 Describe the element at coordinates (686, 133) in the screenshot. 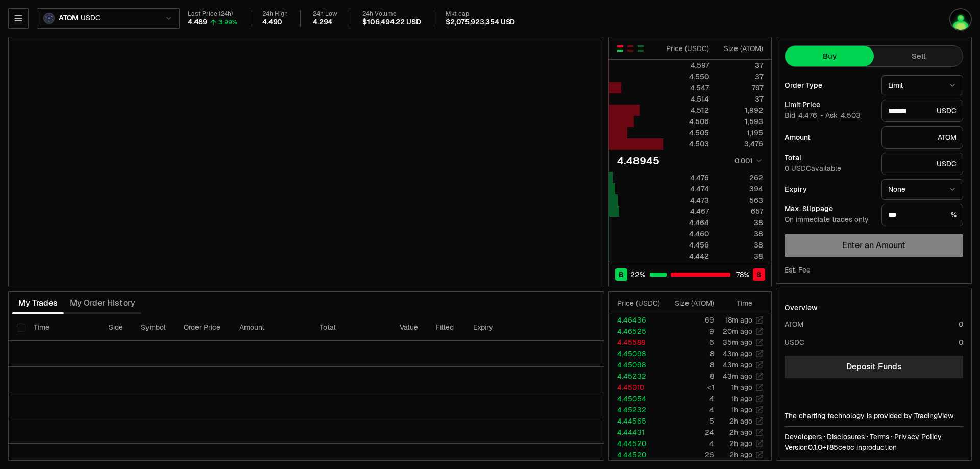

I see `div: 4.505` at that location.